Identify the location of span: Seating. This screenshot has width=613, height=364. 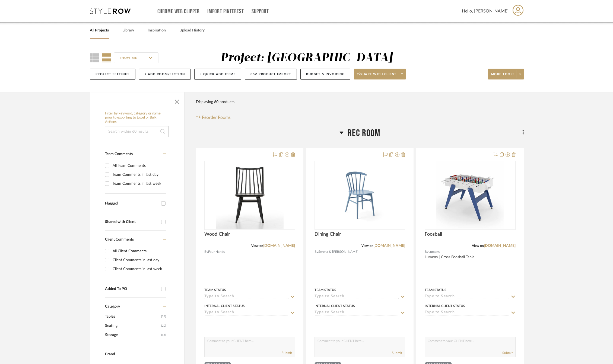
(132, 326).